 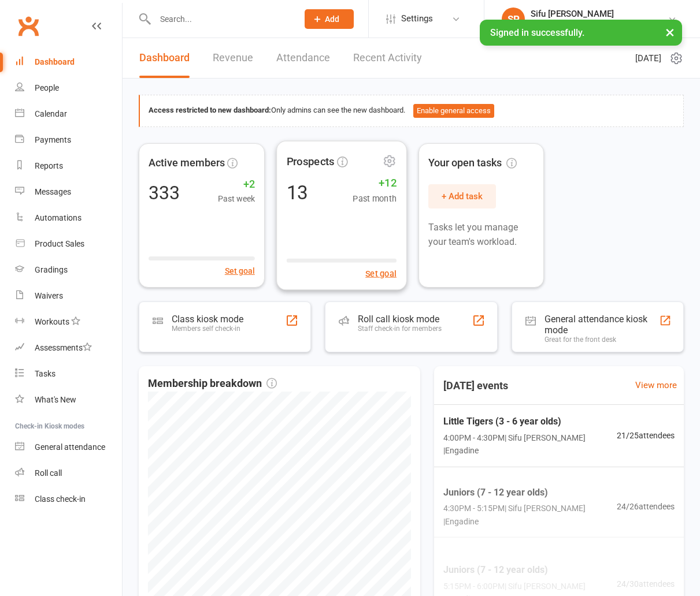 What do you see at coordinates (63, 348) in the screenshot?
I see `div: Assessments` at bounding box center [63, 348].